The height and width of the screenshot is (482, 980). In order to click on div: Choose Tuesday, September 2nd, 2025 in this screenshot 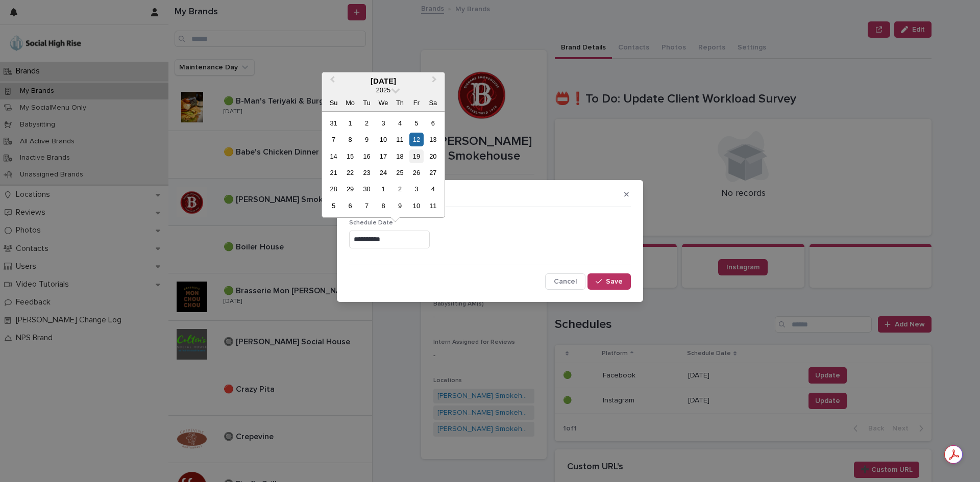, I will do `click(366, 123)`.